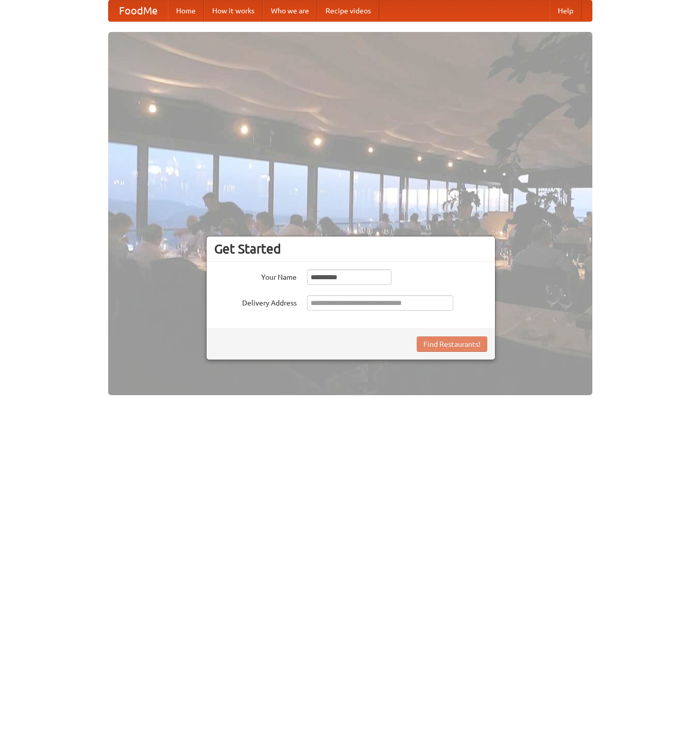 This screenshot has height=729, width=700. Describe the element at coordinates (138, 11) in the screenshot. I see `a: FoodMe` at that location.